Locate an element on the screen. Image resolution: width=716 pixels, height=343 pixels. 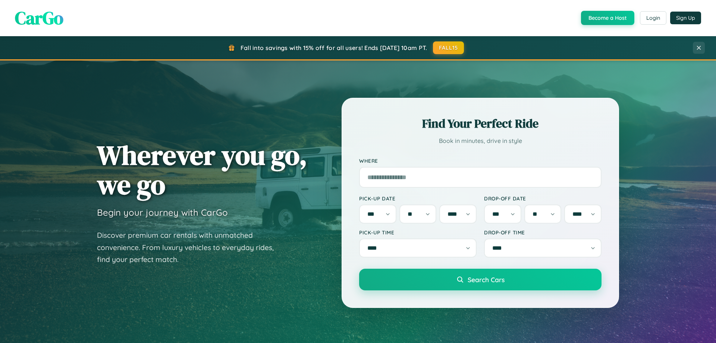
label: Drop-off Time is located at coordinates (543, 232).